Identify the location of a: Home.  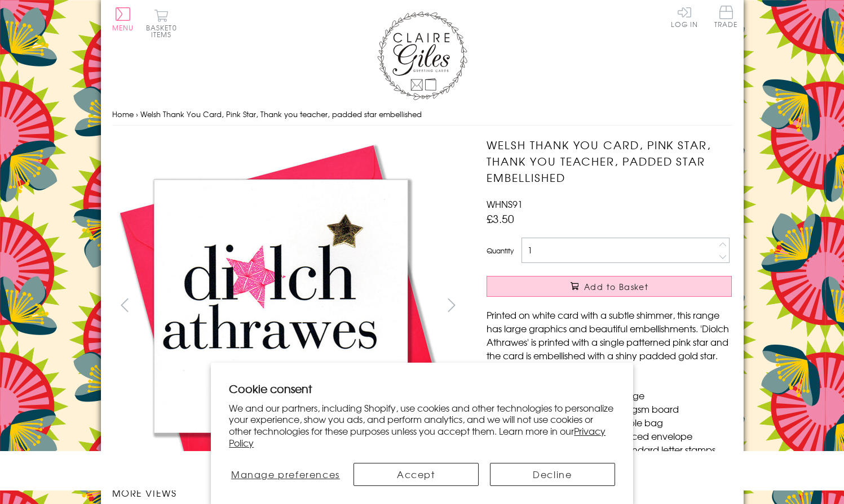
(123, 114).